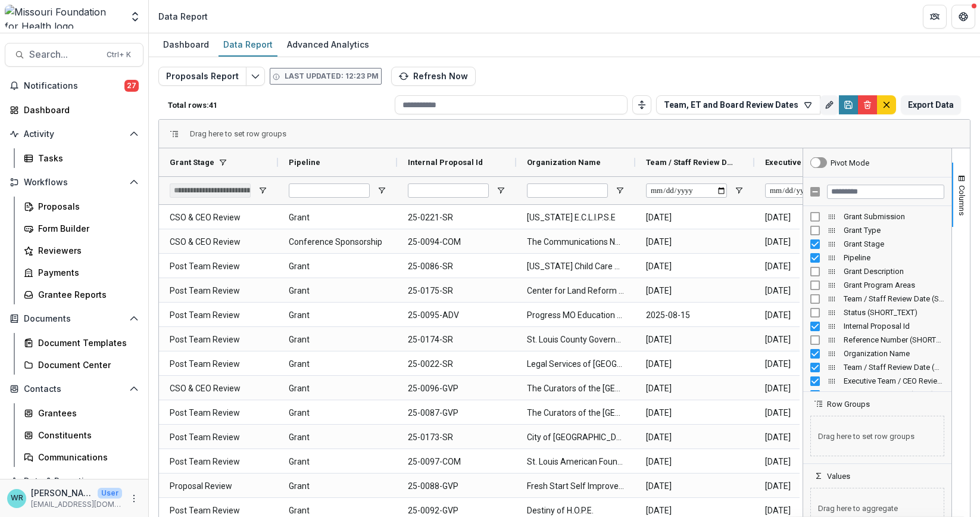 This screenshot has width=980, height=517. I want to click on input: Organization Name Filter Input, so click(568, 191).